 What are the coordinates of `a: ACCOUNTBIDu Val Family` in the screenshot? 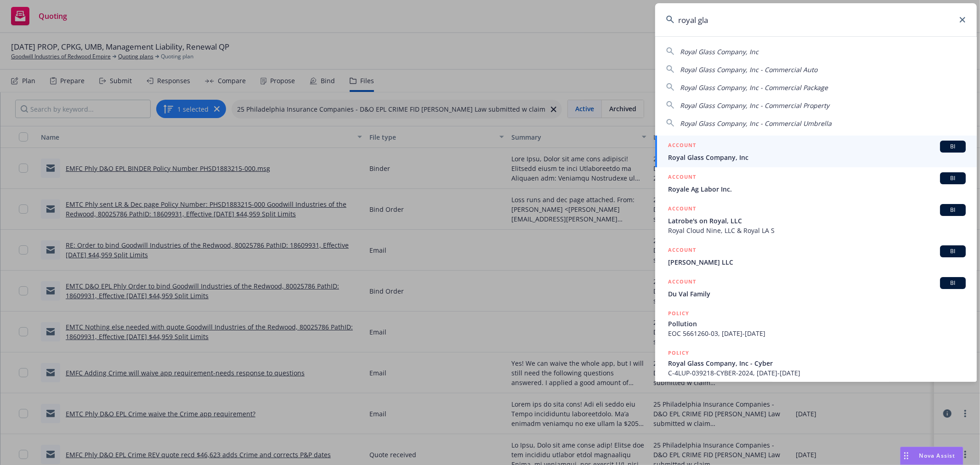 It's located at (816, 287).